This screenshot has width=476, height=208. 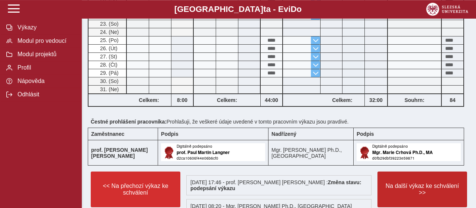 I want to click on b: Změna stavu: podepsání výkazu, so click(x=276, y=185).